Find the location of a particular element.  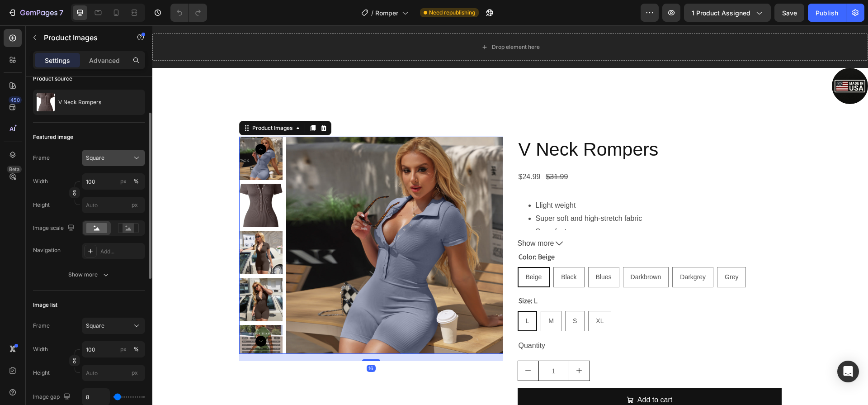

span: XL is located at coordinates (447, 295).